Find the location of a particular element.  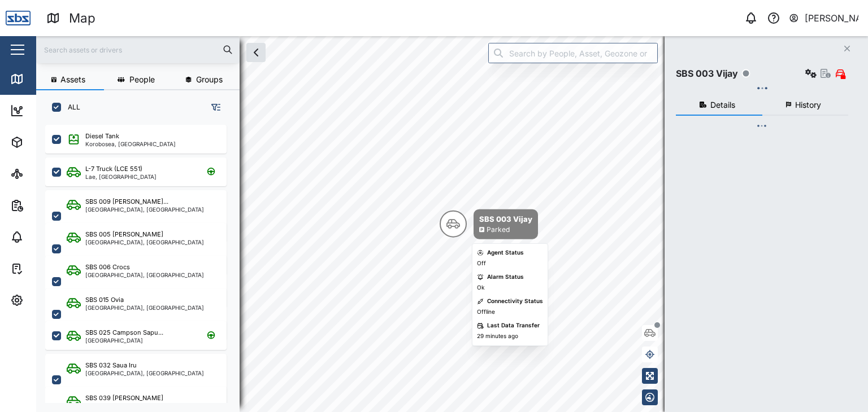

span: Assets is located at coordinates (73, 79).